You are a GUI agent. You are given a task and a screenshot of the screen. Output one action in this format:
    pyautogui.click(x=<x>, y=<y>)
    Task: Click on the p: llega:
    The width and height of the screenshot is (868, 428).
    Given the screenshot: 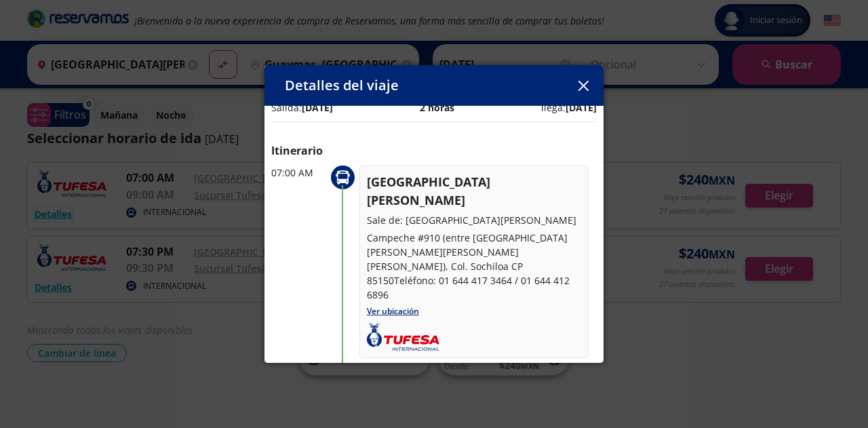 What is the action you would take?
    pyautogui.click(x=569, y=107)
    